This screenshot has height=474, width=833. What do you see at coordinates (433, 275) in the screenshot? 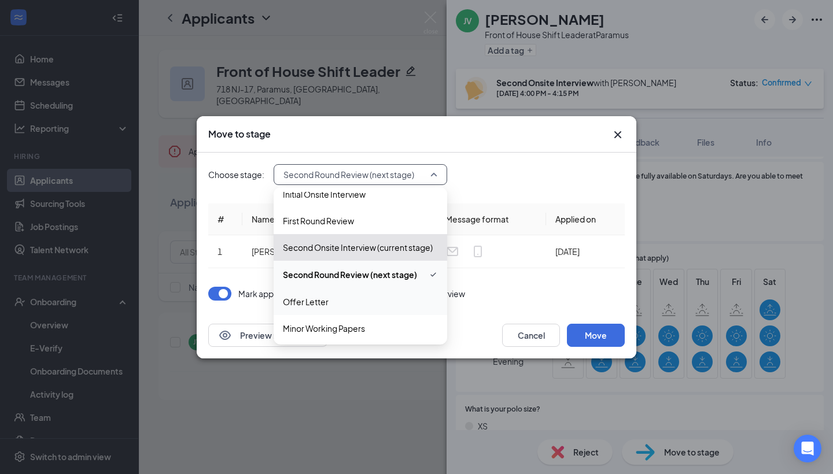
I see `svg: Checkmark` at bounding box center [433, 275].